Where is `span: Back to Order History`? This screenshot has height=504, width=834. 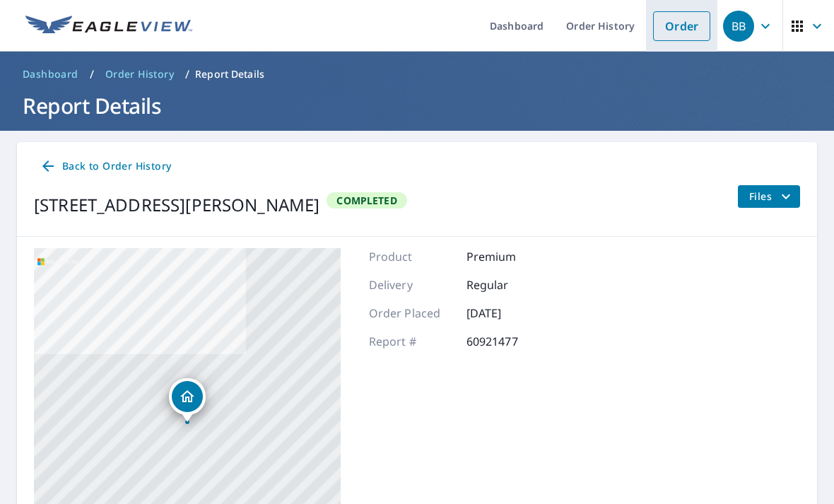 span: Back to Order History is located at coordinates (106, 166).